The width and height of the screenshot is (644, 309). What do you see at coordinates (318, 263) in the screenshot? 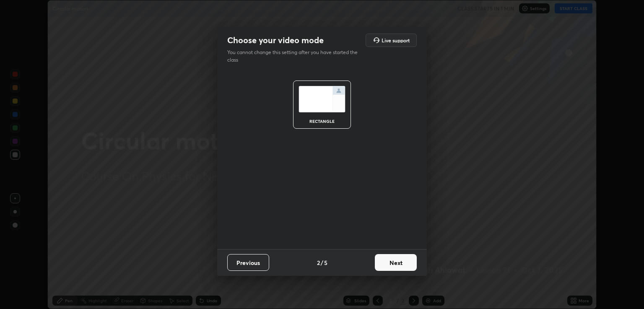
I see `h4: 2` at bounding box center [318, 263].